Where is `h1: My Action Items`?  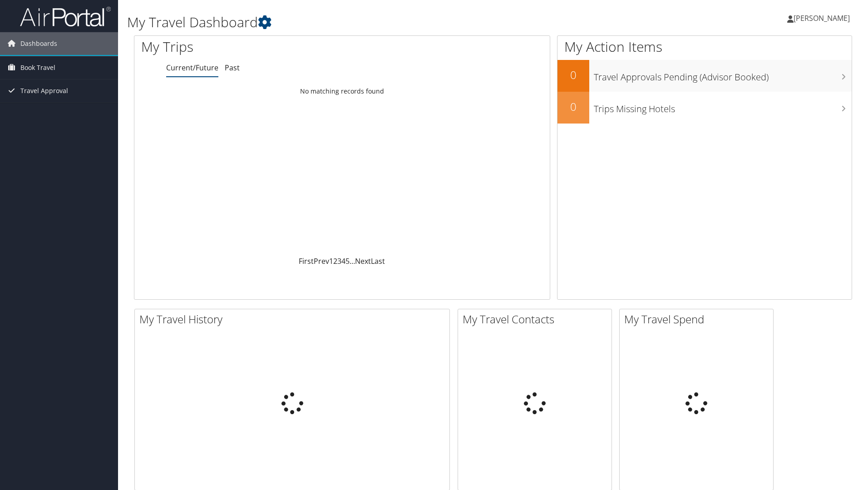 h1: My Action Items is located at coordinates (704, 47).